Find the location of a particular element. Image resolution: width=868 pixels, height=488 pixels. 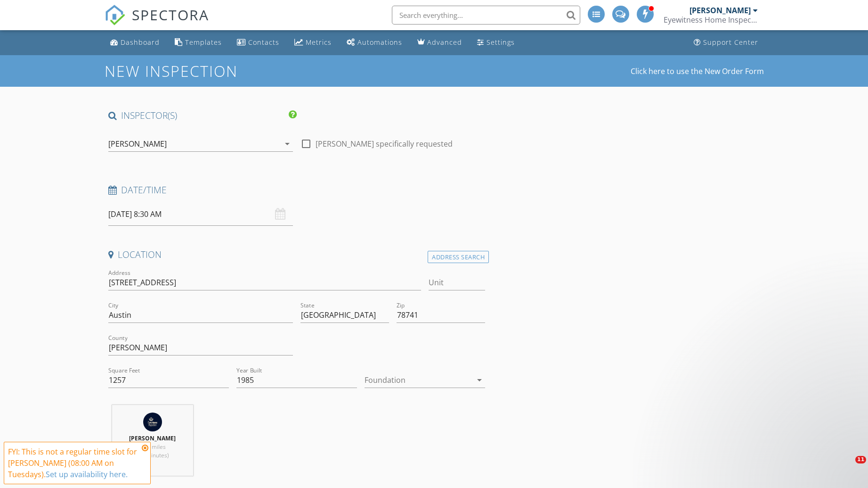

img: The Best Home Inspection Software - Spectora is located at coordinates (115, 15).